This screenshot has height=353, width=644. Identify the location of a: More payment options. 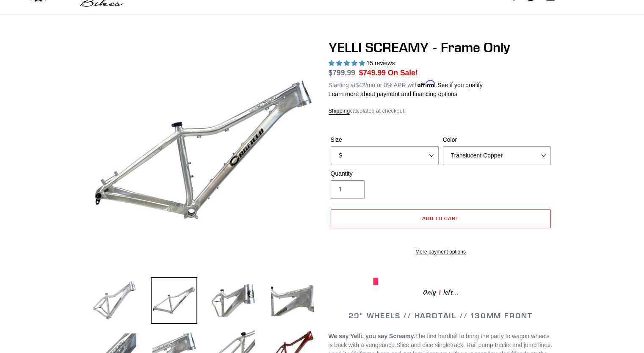
(441, 252).